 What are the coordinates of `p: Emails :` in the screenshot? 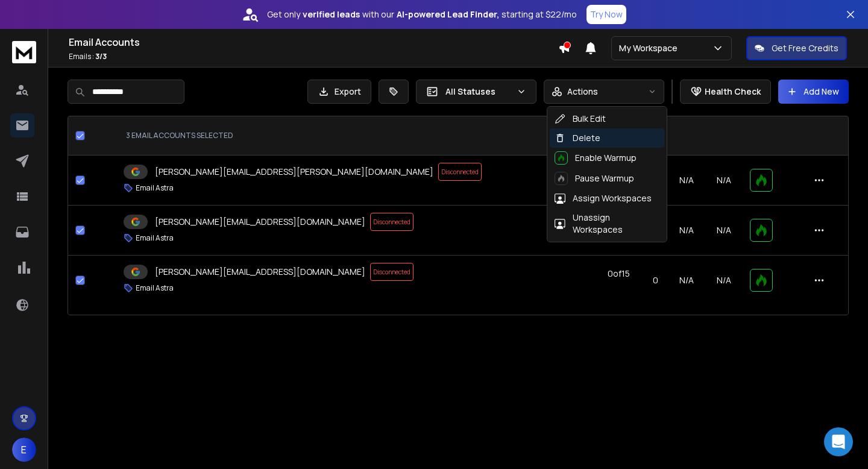 It's located at (313, 57).